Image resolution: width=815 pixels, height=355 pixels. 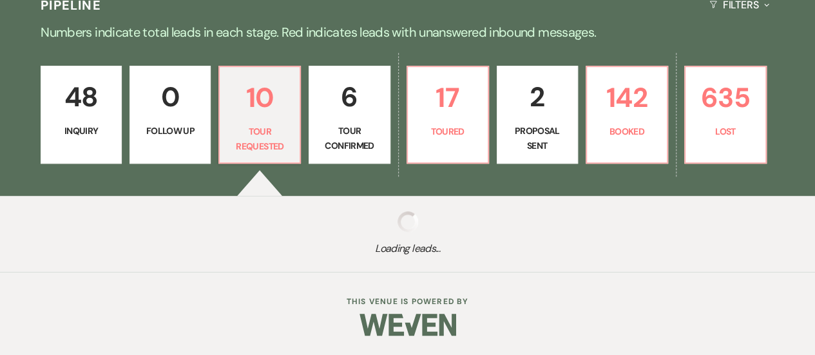 What do you see at coordinates (81, 115) in the screenshot?
I see `a: 48Inquiry` at bounding box center [81, 115].